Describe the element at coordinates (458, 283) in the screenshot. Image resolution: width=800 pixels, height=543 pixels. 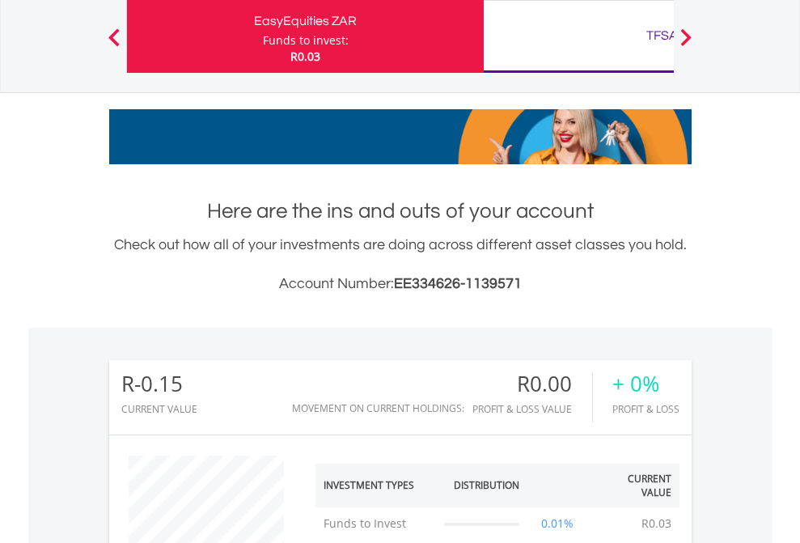
I see `span: EE334626-1139571` at that location.